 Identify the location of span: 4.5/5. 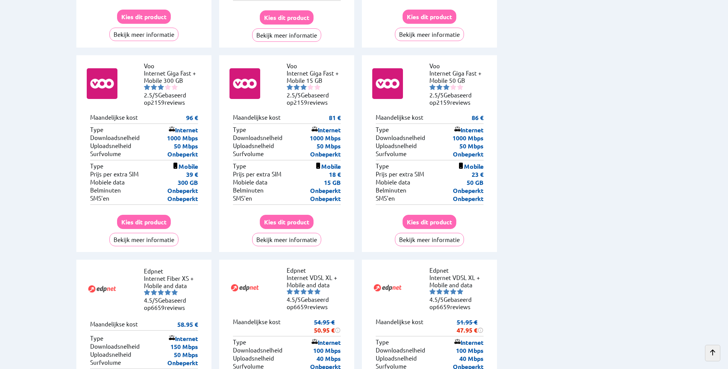
(294, 299).